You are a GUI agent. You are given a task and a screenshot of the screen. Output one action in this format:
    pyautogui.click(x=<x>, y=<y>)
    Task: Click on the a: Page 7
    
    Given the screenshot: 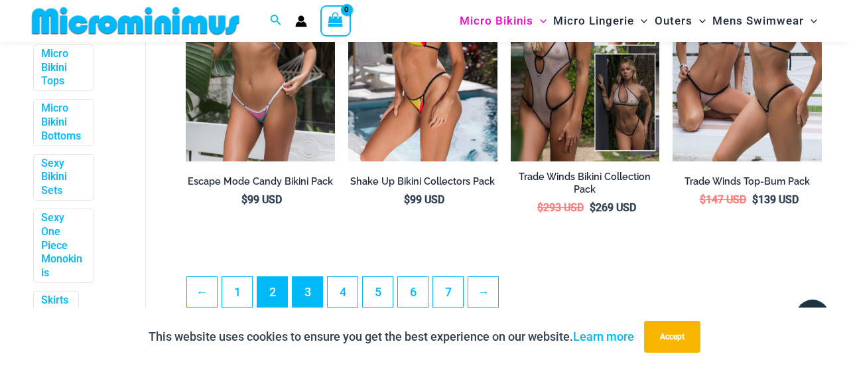 What is the action you would take?
    pyautogui.click(x=448, y=291)
    